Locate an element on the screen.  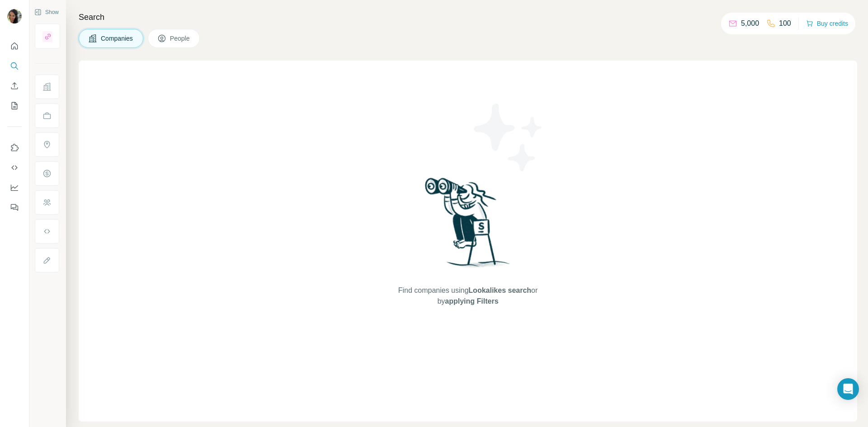
button: Feedback is located at coordinates (15, 208).